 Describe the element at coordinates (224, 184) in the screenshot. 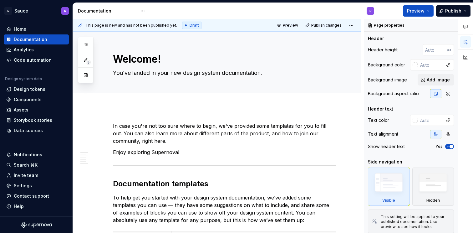

I see `h2: Documentation templates` at that location.